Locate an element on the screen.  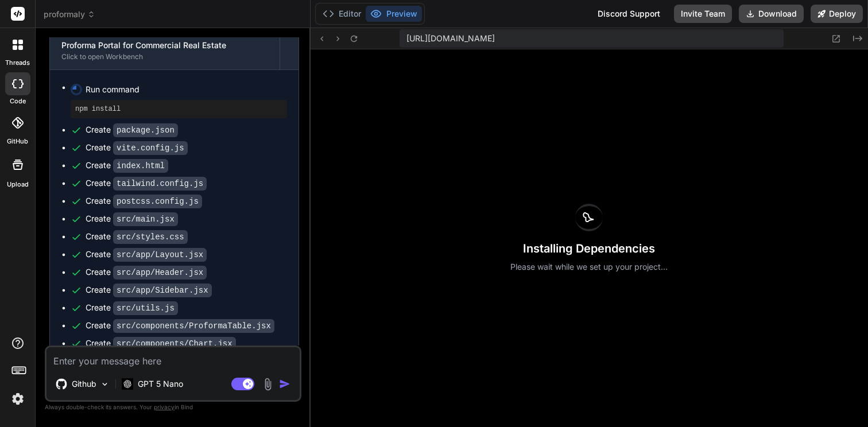
p: GPT 5 Nano is located at coordinates (160, 384).